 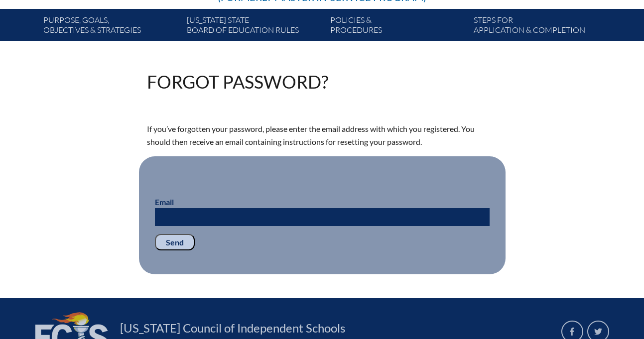 What do you see at coordinates (322, 136) in the screenshot?
I see `p: If you’ve forgotten your password, please enter the email address with which you registered. You ...` at bounding box center [322, 136].